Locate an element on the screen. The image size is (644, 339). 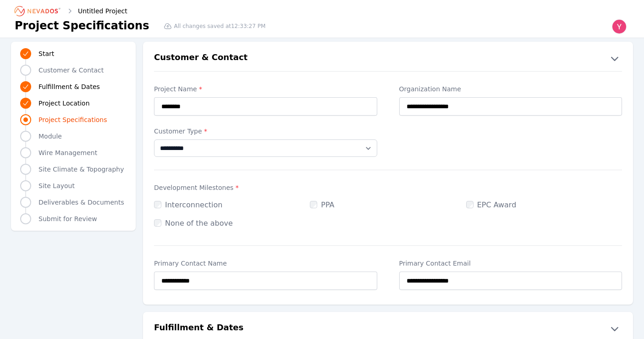
span: Site Climate & Topography is located at coordinates (81, 170).